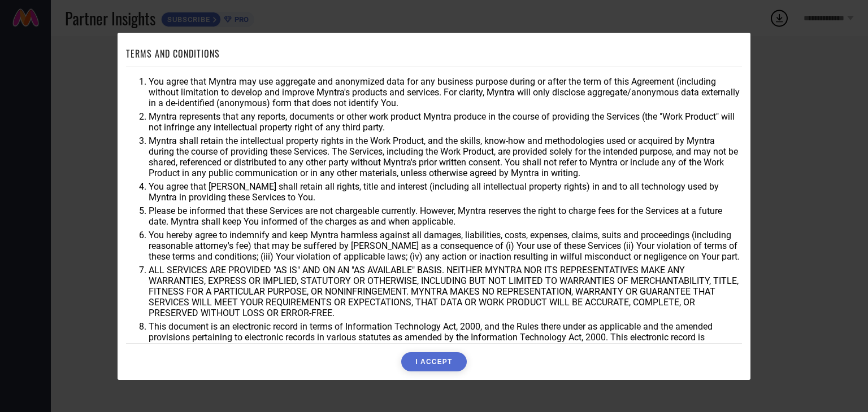 This screenshot has width=868, height=412. Describe the element at coordinates (445, 337) in the screenshot. I see `li: This document is an electronic record in terms of Information Technology Act, 2000, and the Rules...` at that location.